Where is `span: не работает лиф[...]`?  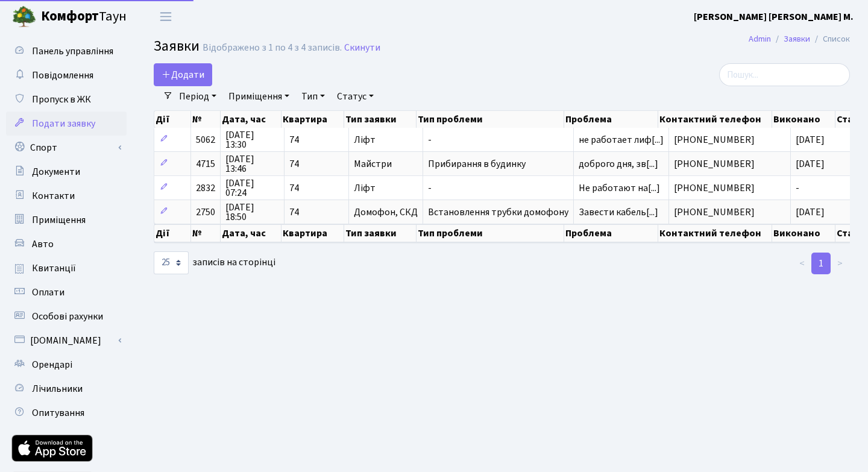
span: не работает лиф[...] is located at coordinates (620, 140).